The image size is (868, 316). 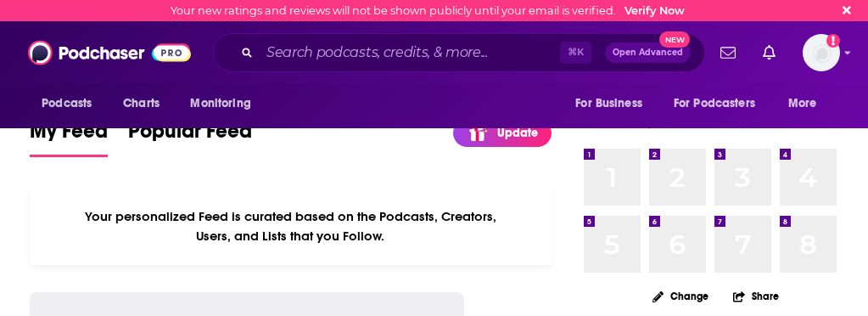 What do you see at coordinates (190, 136) in the screenshot?
I see `span: Popular Feed` at bounding box center [190, 136].